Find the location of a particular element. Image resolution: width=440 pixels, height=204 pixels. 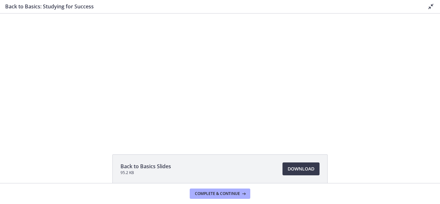

a: Download is located at coordinates (301, 169).